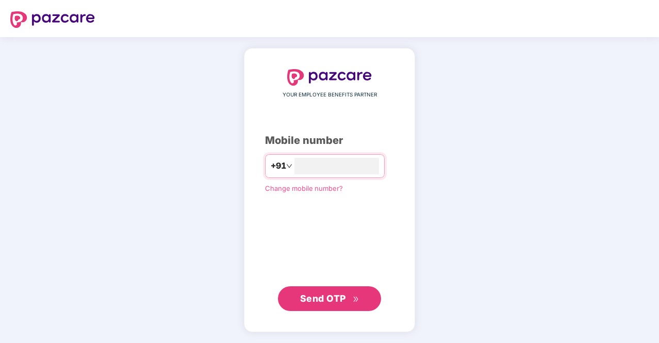  I want to click on div: Mobile number, so click(330, 140).